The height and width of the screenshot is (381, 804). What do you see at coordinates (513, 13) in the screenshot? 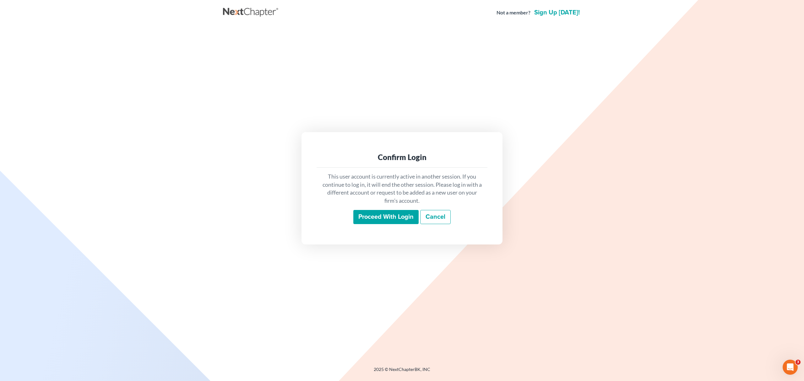
I see `strong: Not a member?` at bounding box center [513, 13].